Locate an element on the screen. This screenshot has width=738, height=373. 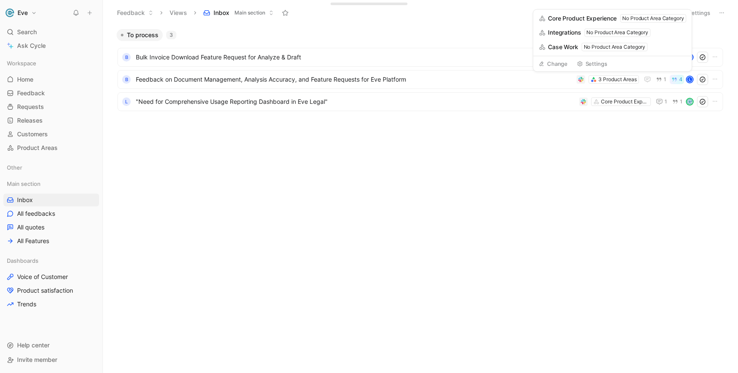
div: Search is located at coordinates (51, 32).